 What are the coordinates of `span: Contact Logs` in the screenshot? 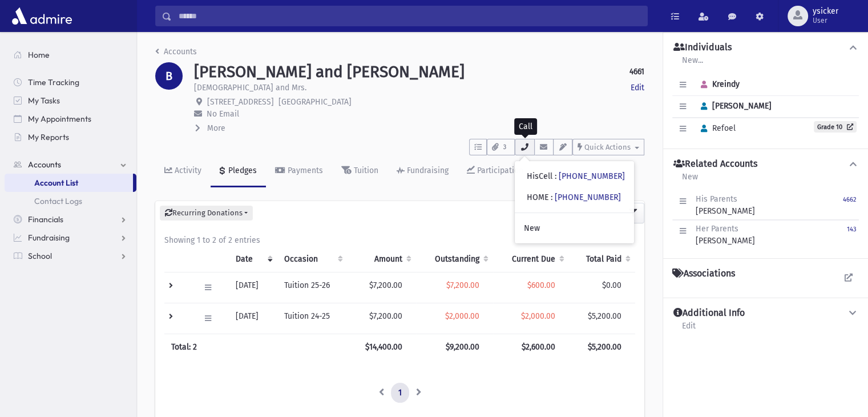 It's located at (58, 201).